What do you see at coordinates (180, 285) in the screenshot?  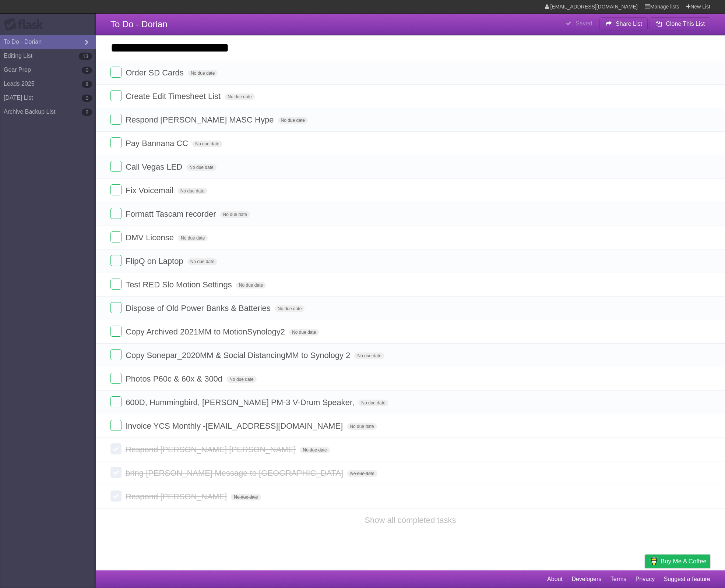 I see `span: Test RED Slo Motion Settings` at bounding box center [180, 285].